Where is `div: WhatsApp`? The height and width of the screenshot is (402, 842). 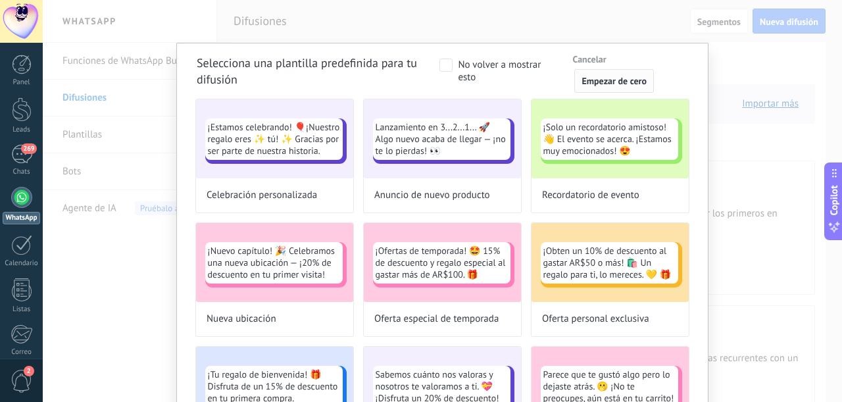
div: WhatsApp is located at coordinates (21, 218).